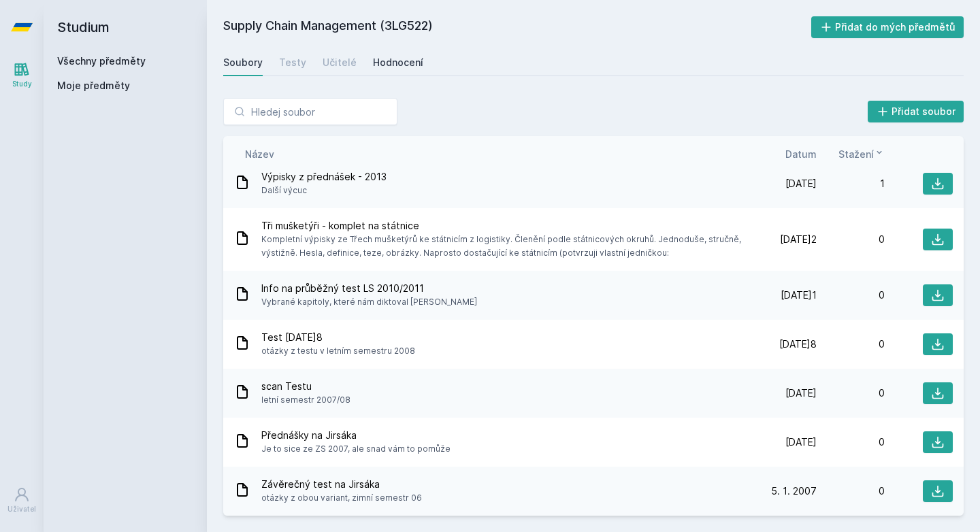 The width and height of the screenshot is (980, 532). I want to click on span: Tři mušketýři - komplet na státnice, so click(502, 226).